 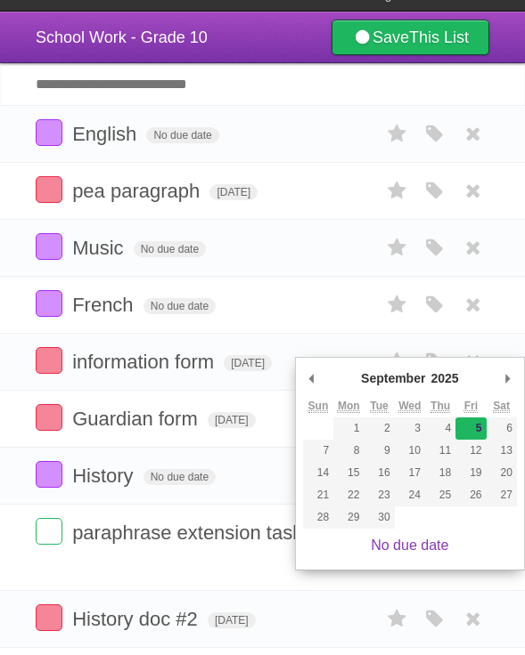 What do you see at coordinates (348, 517) in the screenshot?
I see `button: 29` at bounding box center [348, 517].